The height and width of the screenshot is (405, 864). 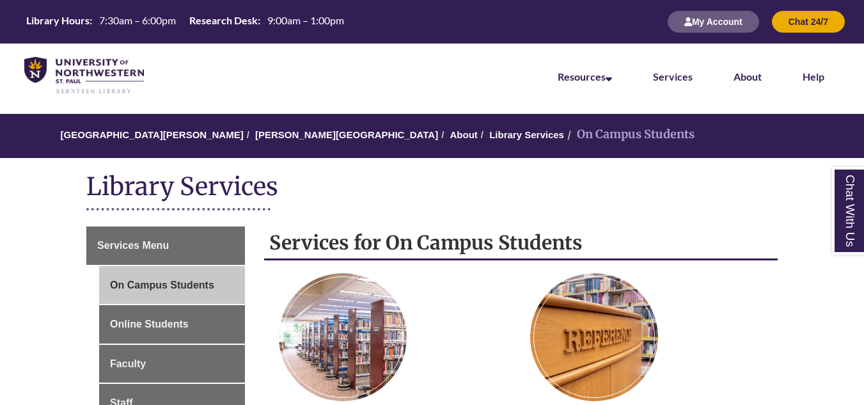 What do you see at coordinates (58, 20) in the screenshot?
I see `th: Library Hours:` at bounding box center [58, 20].